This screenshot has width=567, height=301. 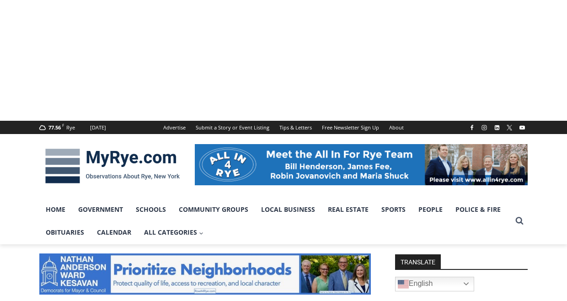 What do you see at coordinates (519, 221) in the screenshot?
I see `button: View Search Form` at bounding box center [519, 221].